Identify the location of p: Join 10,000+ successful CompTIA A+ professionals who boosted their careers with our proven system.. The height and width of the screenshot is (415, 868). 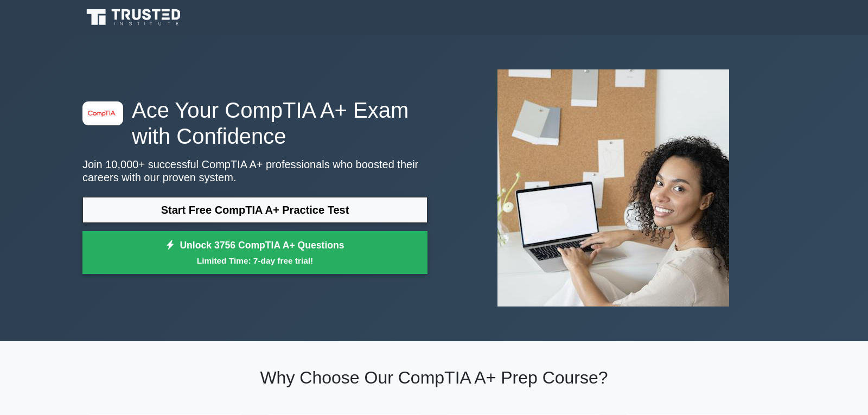
(255, 171).